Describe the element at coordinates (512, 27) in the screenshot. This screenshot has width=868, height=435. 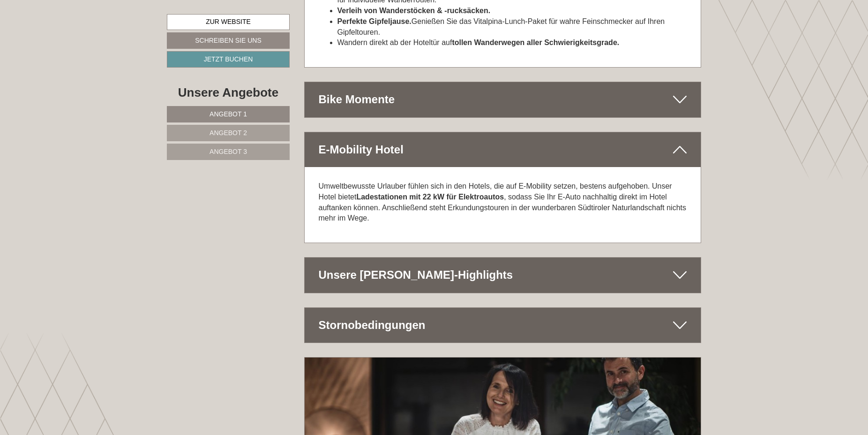
I see `li: Genießen Sie das Vitalpina-Lunch-Paket für wahre Feinschmecker auf Ihren Gipfeltouren.` at that location.